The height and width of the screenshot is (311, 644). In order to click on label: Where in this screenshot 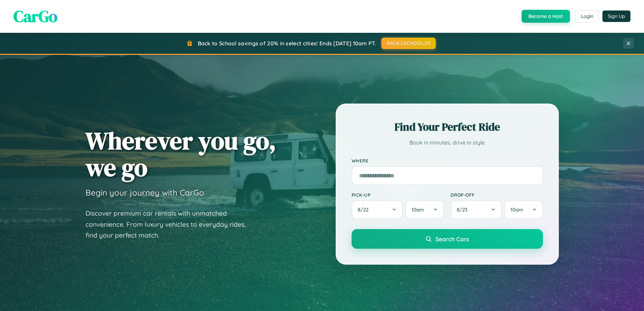, I will do `click(447, 160)`.